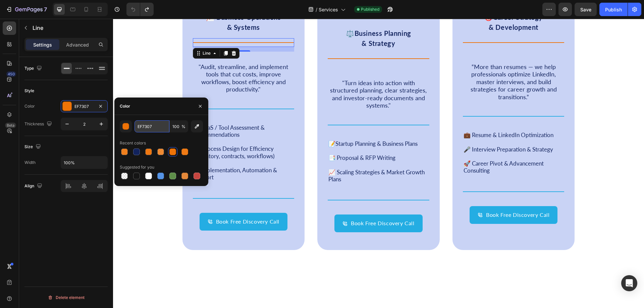 Image resolution: width=644 pixels, height=308 pixels. Describe the element at coordinates (585, 9) in the screenshot. I see `span: Save` at that location.